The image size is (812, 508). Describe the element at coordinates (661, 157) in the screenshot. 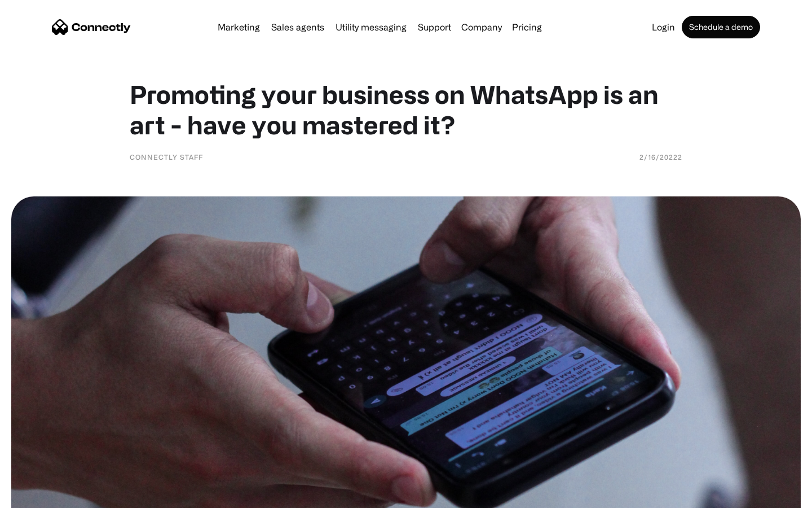

I see `div: 2/16/20222` at that location.